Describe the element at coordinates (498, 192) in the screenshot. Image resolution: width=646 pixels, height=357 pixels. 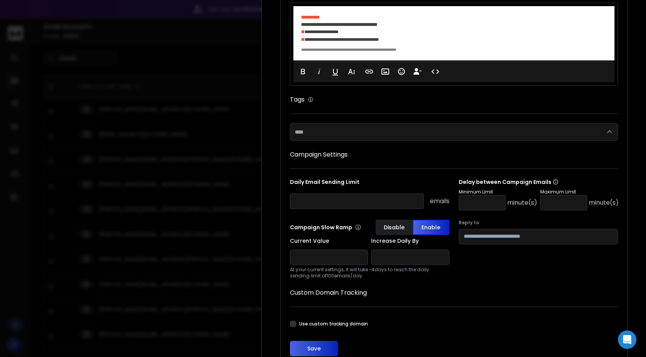
I see `p: Minimum Limit` at that location.